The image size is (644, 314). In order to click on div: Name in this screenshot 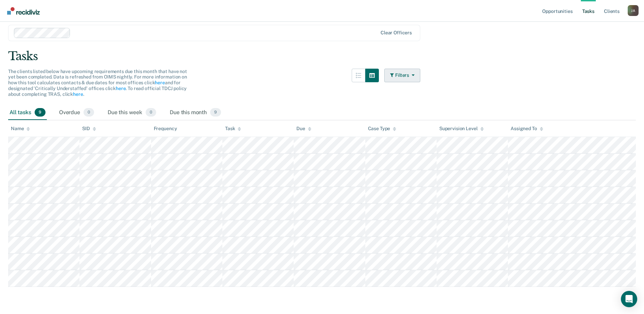, I will do `click(20, 128)`.